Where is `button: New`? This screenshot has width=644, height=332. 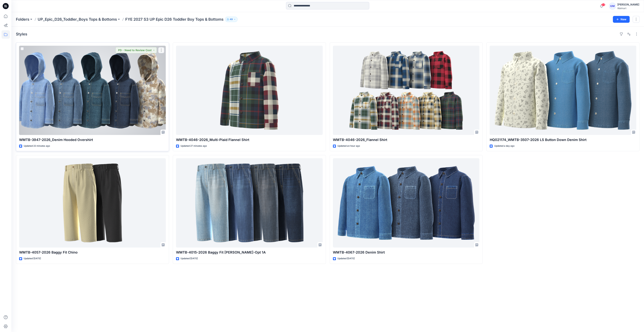
button: New is located at coordinates (621, 19).